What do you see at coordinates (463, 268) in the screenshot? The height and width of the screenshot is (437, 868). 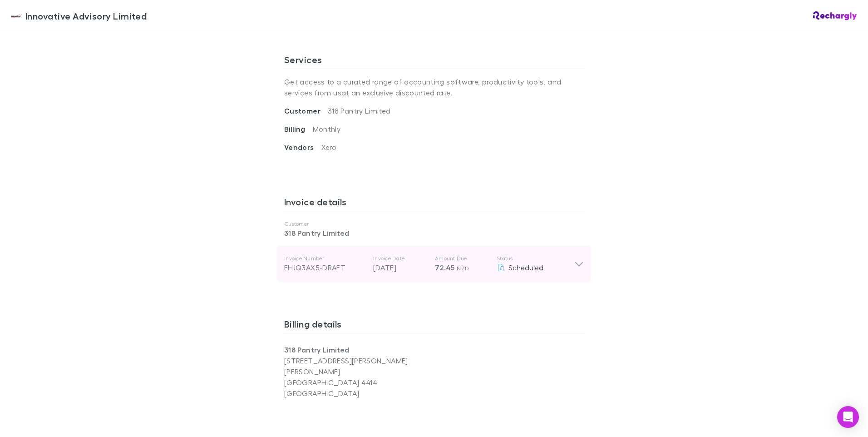 I see `span: NZD` at bounding box center [463, 268].